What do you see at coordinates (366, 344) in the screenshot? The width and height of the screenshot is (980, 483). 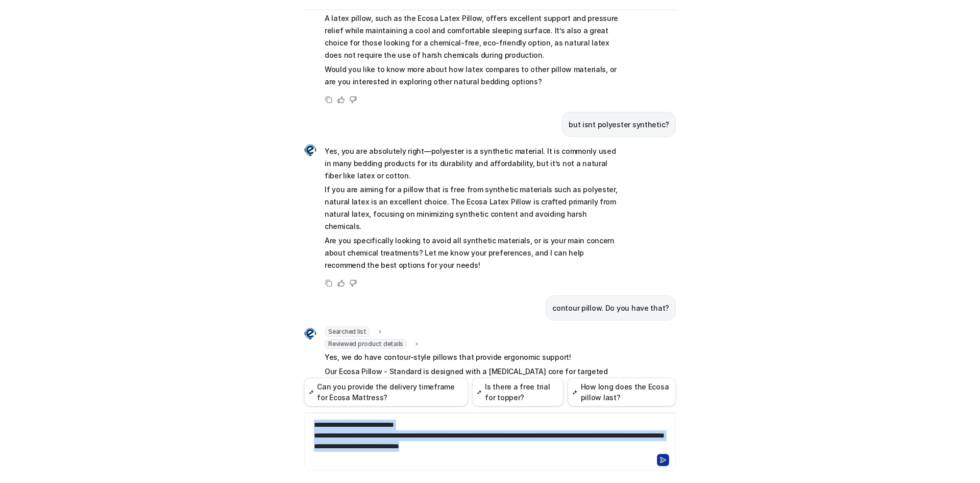 I see `span: Reviewed product details` at bounding box center [366, 344].